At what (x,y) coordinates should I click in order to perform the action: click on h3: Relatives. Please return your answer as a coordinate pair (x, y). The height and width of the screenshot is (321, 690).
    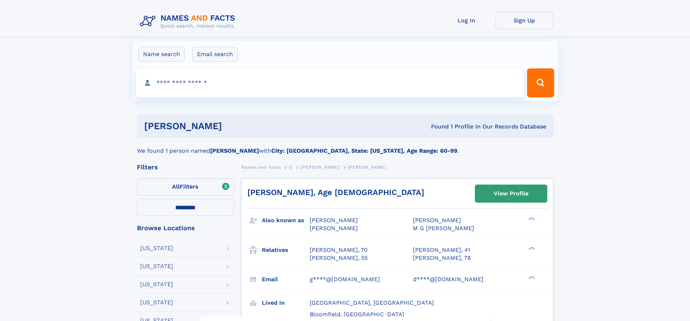
    Looking at the image, I should click on (286, 250).